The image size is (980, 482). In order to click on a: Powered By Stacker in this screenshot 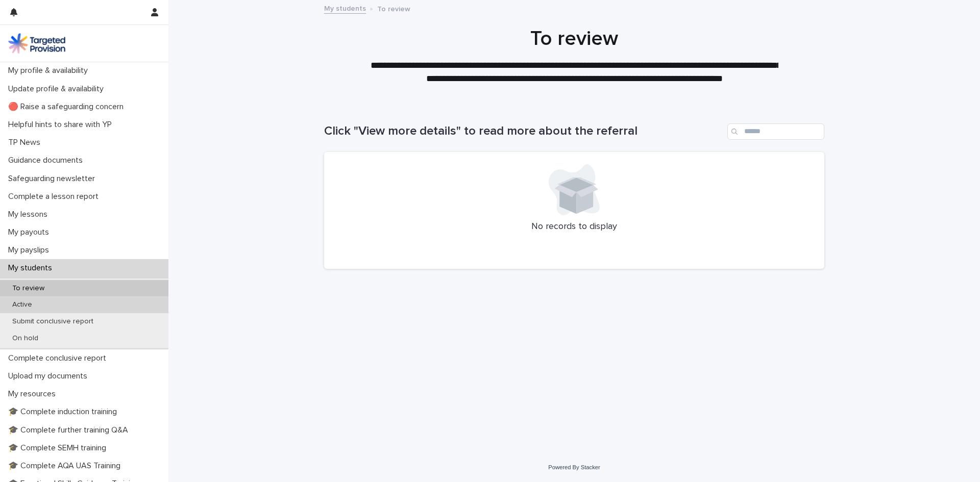, I will do `click(574, 467)`.